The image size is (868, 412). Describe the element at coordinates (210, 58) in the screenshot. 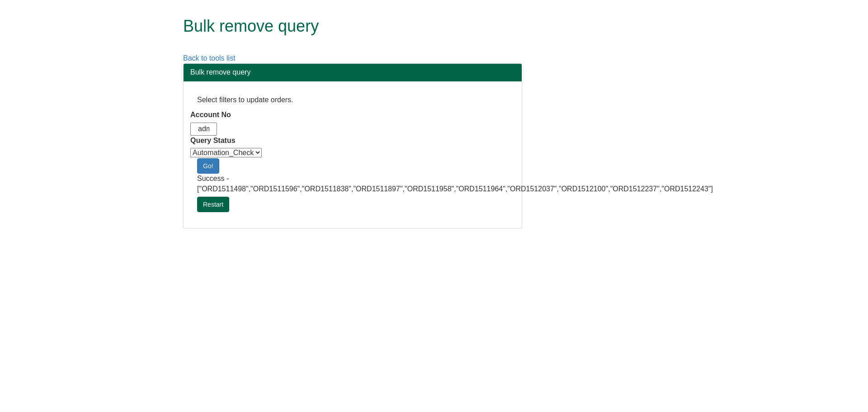

I see `a: Back to tools list` at that location.